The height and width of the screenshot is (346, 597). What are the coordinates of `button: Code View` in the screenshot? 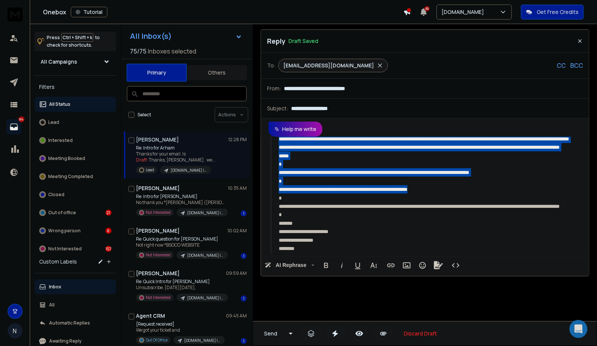 It's located at (456, 266).